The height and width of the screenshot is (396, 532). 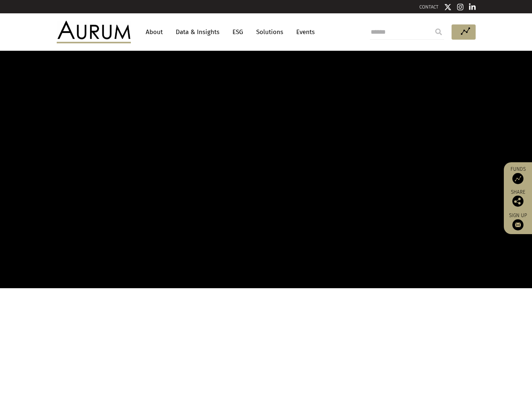 What do you see at coordinates (518, 198) in the screenshot?
I see `div: Share` at bounding box center [518, 198].